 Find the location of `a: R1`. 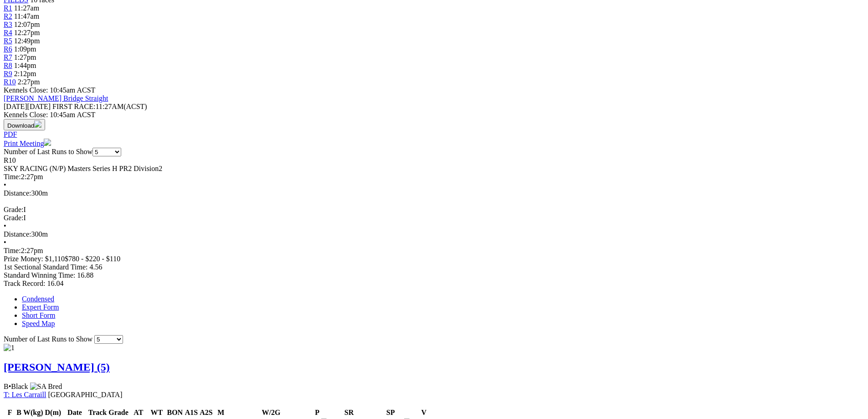

a: R1 is located at coordinates (8, 8).